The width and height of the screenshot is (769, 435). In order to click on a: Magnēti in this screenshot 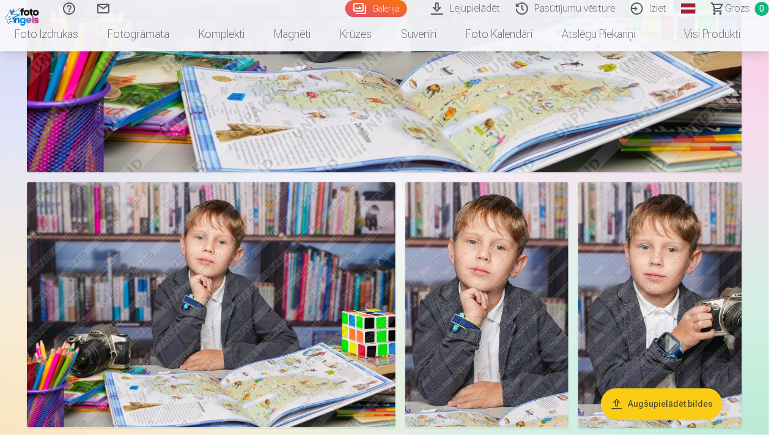, I will do `click(292, 34)`.